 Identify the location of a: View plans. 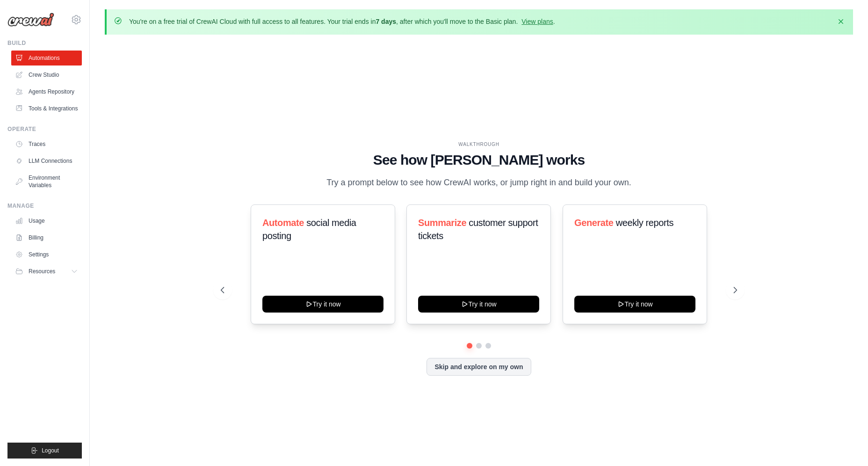
(537, 22).